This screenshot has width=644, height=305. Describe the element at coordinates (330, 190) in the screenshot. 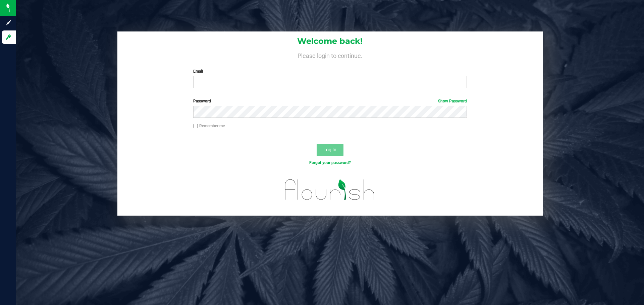

I see `img: flourish_logo.svg` at that location.